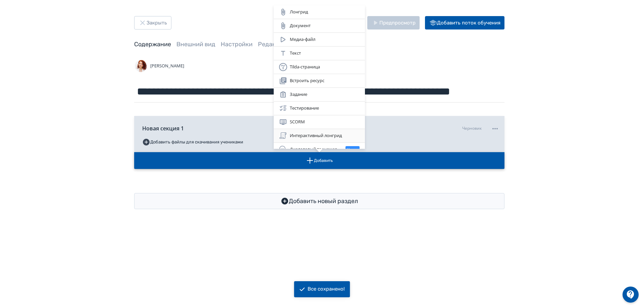 The height and width of the screenshot is (308, 644). What do you see at coordinates (319, 122) in the screenshot?
I see `div: SCORM` at bounding box center [319, 122].